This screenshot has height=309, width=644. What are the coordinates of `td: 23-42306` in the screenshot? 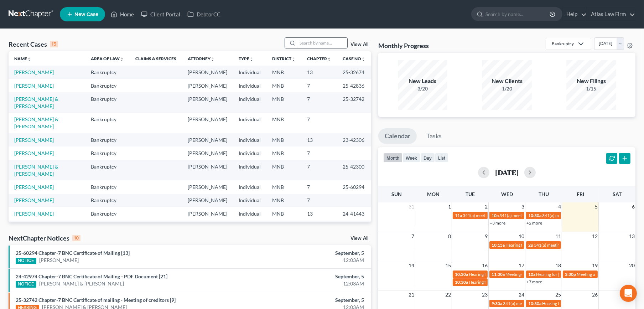 It's located at (354, 140).